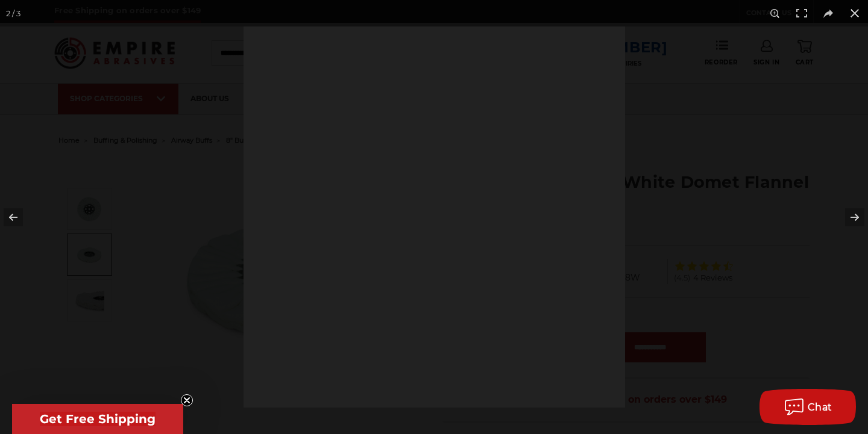  What do you see at coordinates (808, 407) in the screenshot?
I see `button: Chat` at bounding box center [808, 407].